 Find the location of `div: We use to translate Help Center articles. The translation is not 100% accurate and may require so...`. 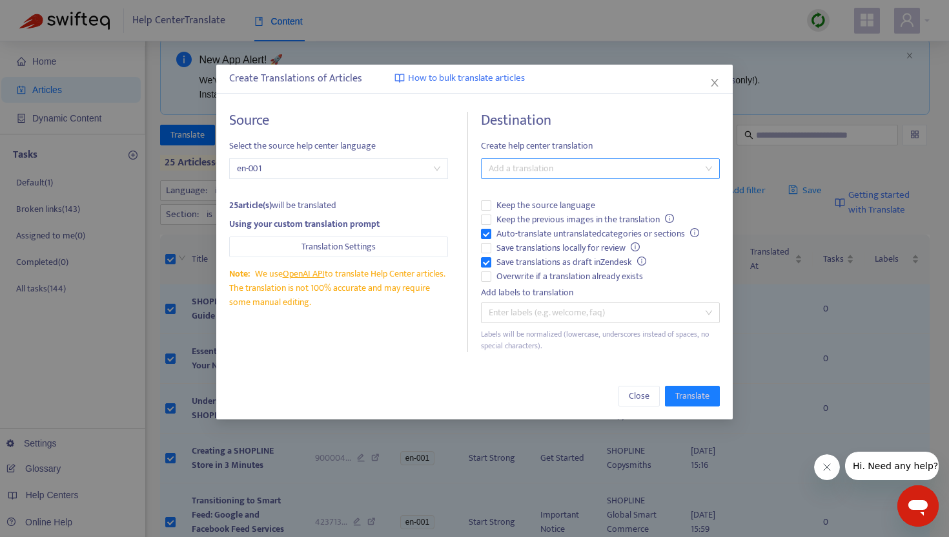

div: We use to translate Help Center articles. The translation is not 100% accurate and may require so... is located at coordinates (338, 288).